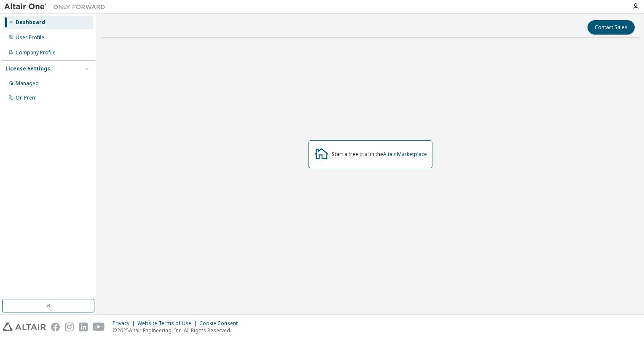 The width and height of the screenshot is (644, 339). What do you see at coordinates (27, 83) in the screenshot?
I see `div: Managed` at bounding box center [27, 83].